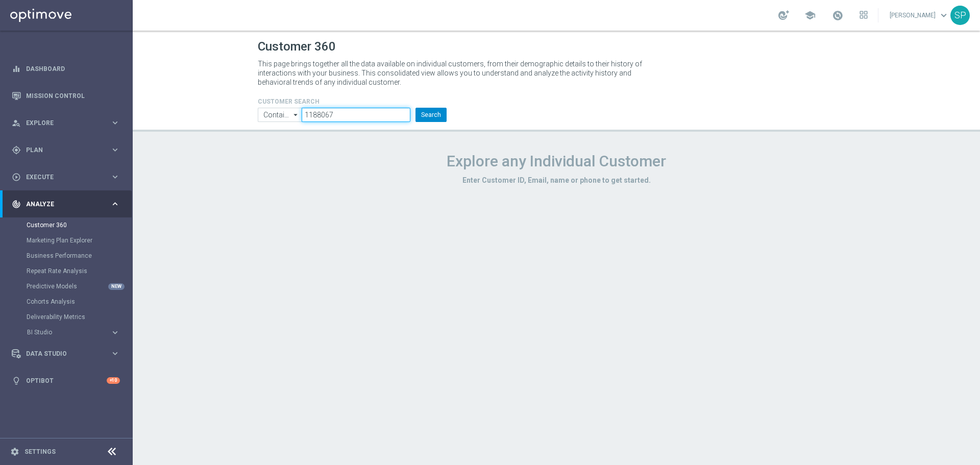 The image size is (980, 465). I want to click on div: gps_fixed Plan keyboard_arrow_right, so click(66, 150).